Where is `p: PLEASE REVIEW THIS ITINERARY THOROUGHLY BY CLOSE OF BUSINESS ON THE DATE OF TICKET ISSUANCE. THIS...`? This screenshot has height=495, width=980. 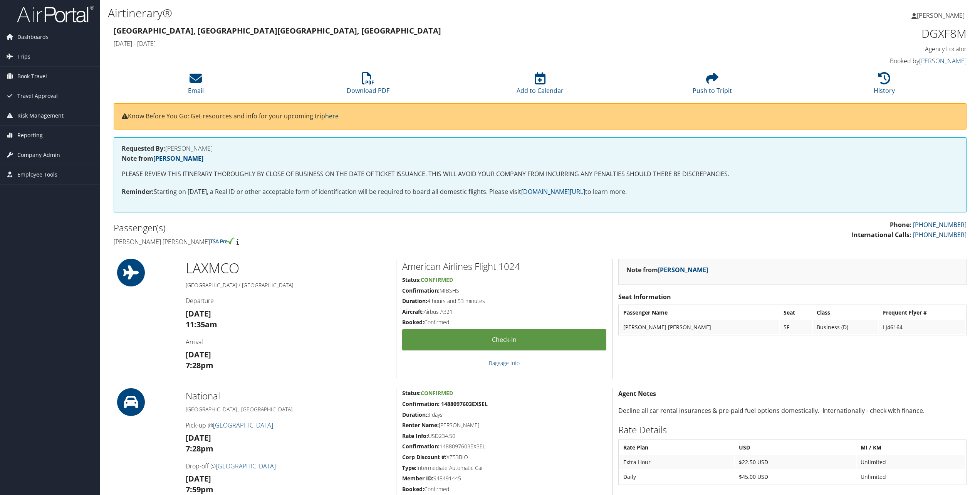 p: PLEASE REVIEW THIS ITINERARY THOROUGHLY BY CLOSE OF BUSINESS ON THE DATE OF TICKET ISSUANCE. THIS... is located at coordinates (540, 174).